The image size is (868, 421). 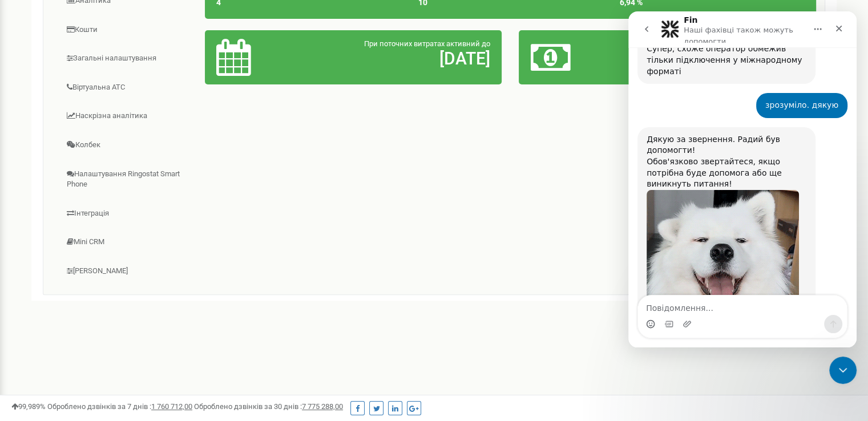 What do you see at coordinates (98, 49) in the screenshot?
I see `div: Супер, схоже оператор обмежив тільки підключення у міжнародному форматі` at bounding box center [98, 49].